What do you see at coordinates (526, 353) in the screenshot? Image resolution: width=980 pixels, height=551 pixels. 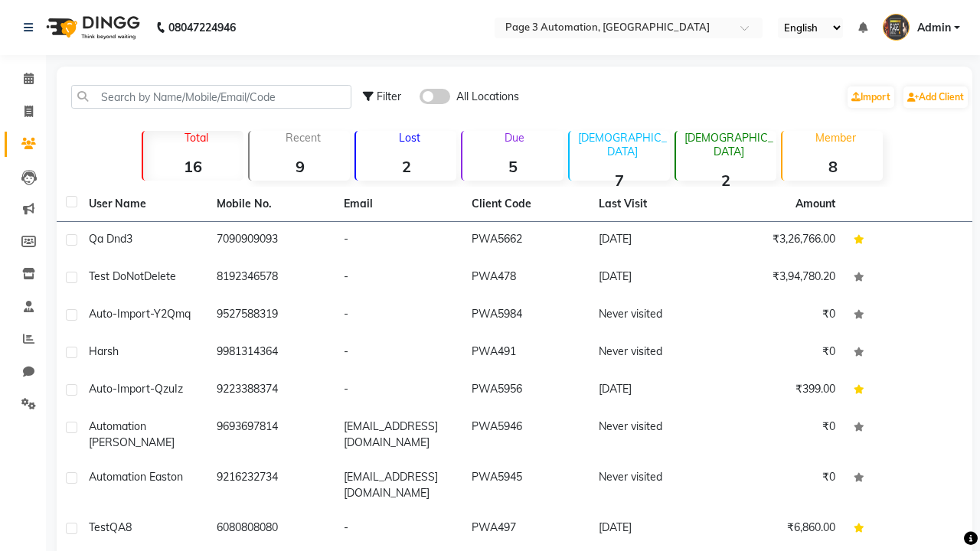 I see `td: PWA491` at bounding box center [526, 353].